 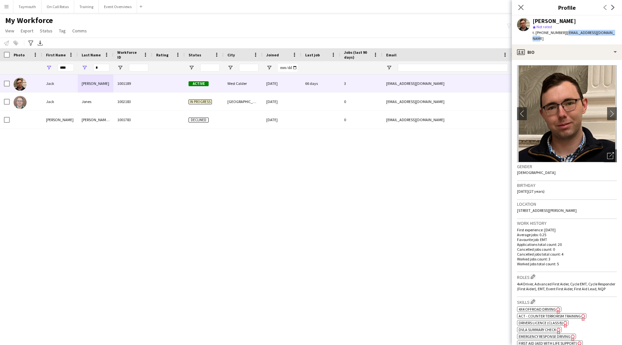 What do you see at coordinates (249, 68) in the screenshot?
I see `input: City Filter Input` at bounding box center [249, 68].